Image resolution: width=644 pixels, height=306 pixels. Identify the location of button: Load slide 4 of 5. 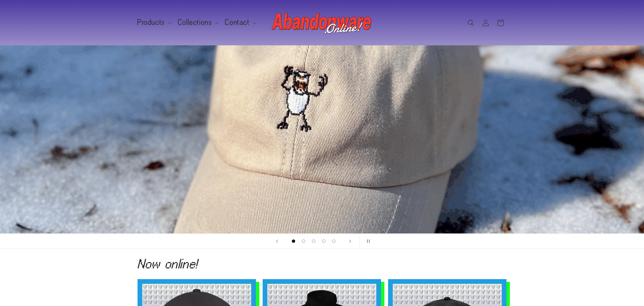
(324, 241).